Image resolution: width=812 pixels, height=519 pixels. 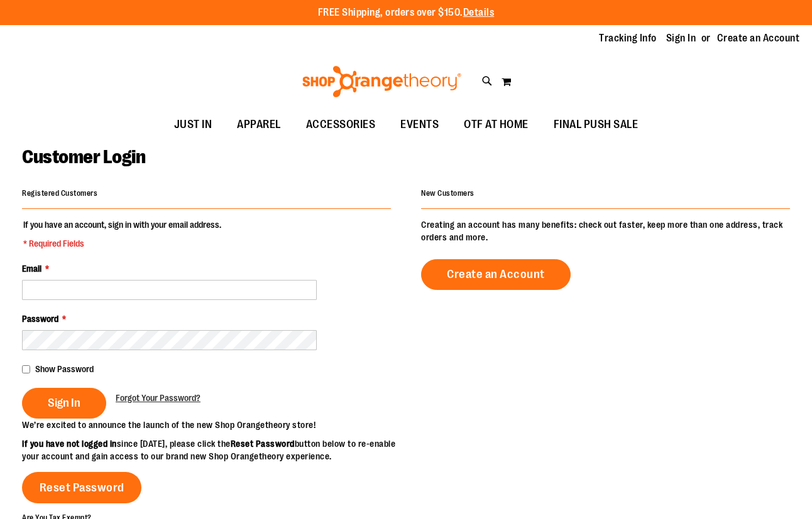 I want to click on p: Creating an account has many benefits: check out faster, keep more than one address, track orders..., so click(x=605, y=231).